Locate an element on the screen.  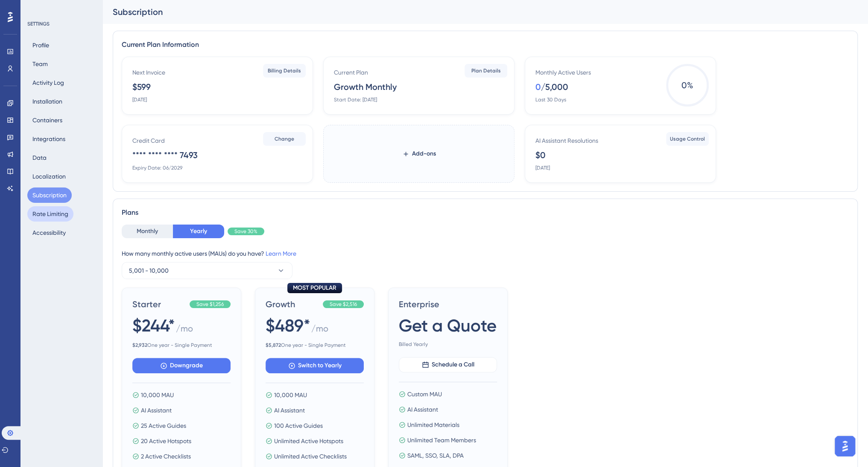
div: Monthly Active Users is located at coordinates (563, 72).